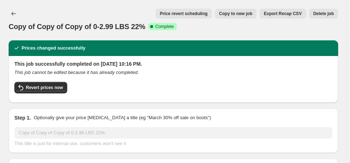 The width and height of the screenshot is (350, 163). I want to click on button: Price revert scheduling, so click(184, 14).